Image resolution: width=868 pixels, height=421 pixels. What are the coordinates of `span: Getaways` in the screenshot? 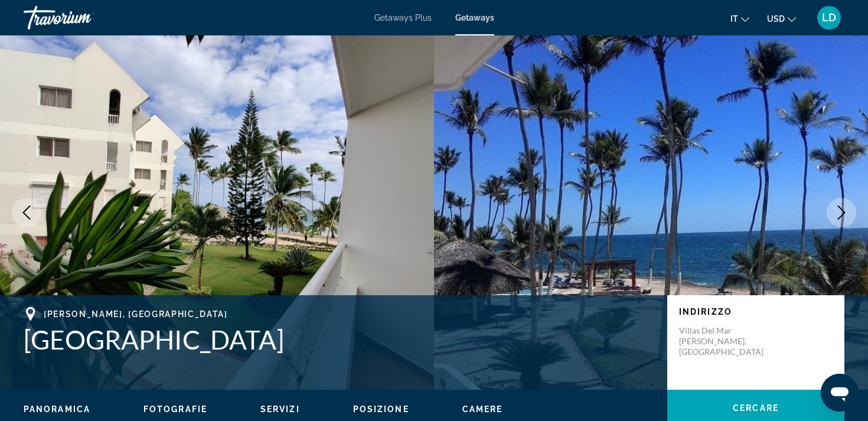 It's located at (475, 17).